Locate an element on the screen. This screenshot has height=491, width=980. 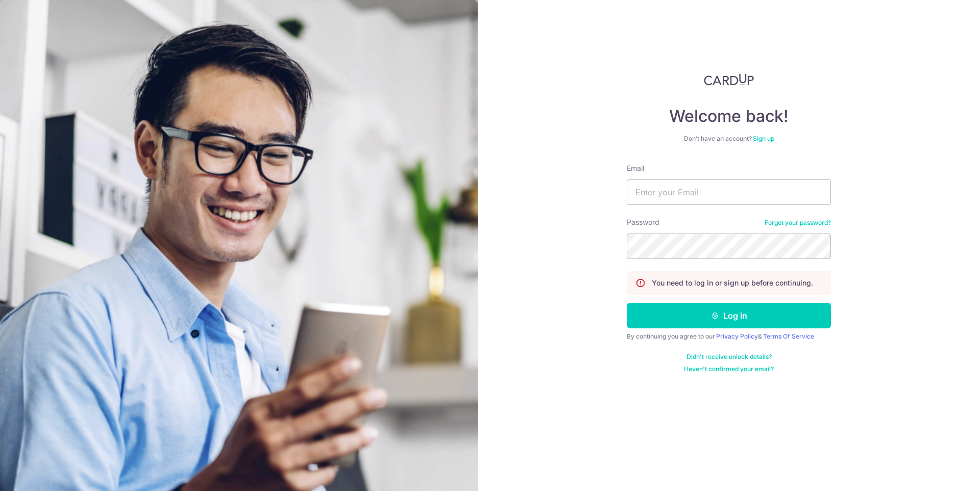
button: Log in is located at coordinates (729, 315).